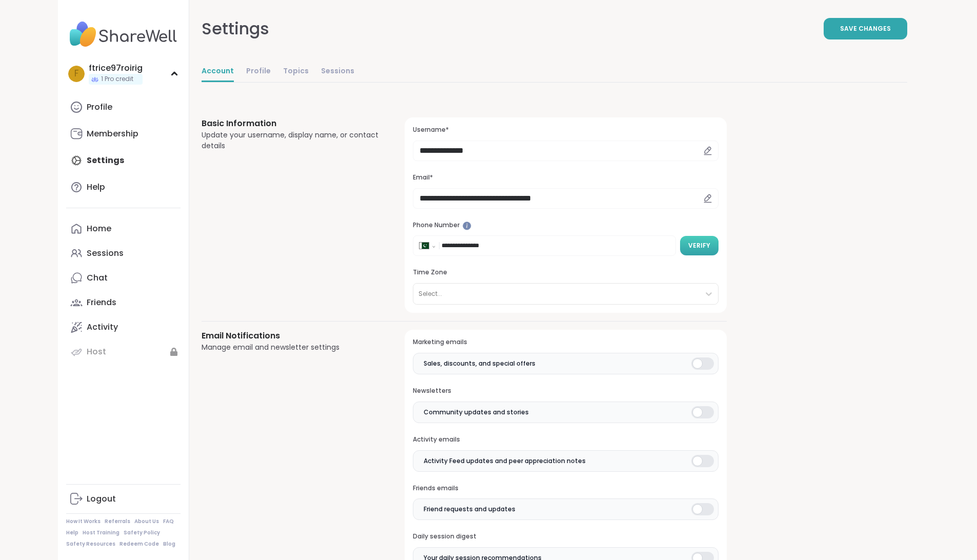 The height and width of the screenshot is (560, 977). What do you see at coordinates (565, 488) in the screenshot?
I see `h3: Friends emails` at bounding box center [565, 488].